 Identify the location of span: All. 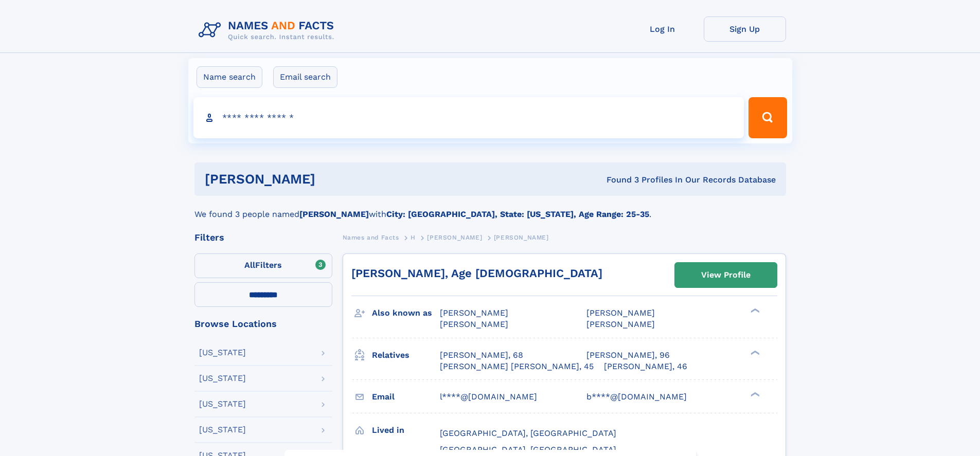
(249, 265).